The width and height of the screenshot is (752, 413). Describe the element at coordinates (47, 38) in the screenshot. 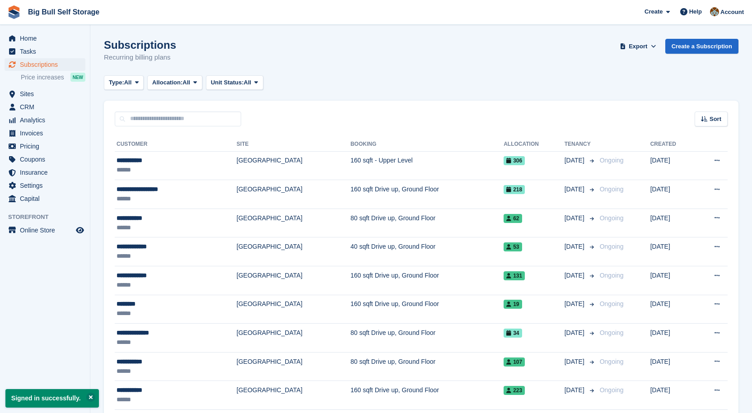

I see `span: Home` at that location.